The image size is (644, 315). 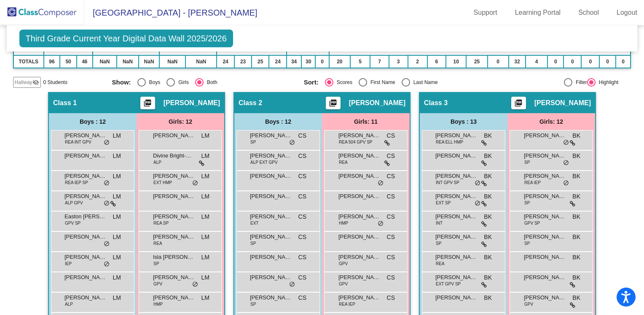 What do you see at coordinates (379, 62) in the screenshot?
I see `td: 7` at bounding box center [379, 62].